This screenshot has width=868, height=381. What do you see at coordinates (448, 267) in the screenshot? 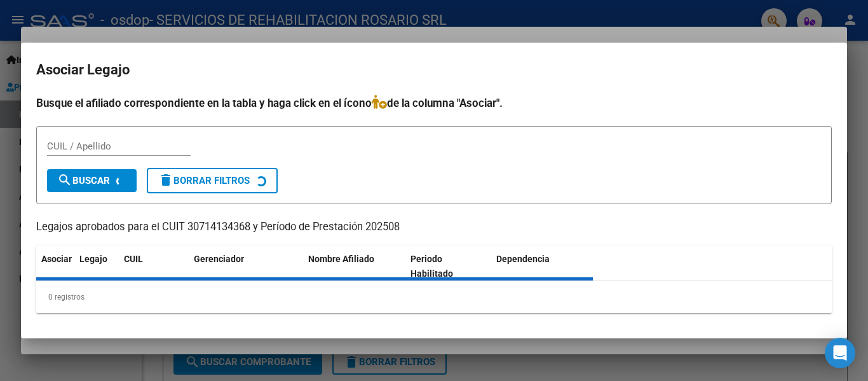
I see `datatable-header-cell: Periodo Habilitado` at bounding box center [448, 267].